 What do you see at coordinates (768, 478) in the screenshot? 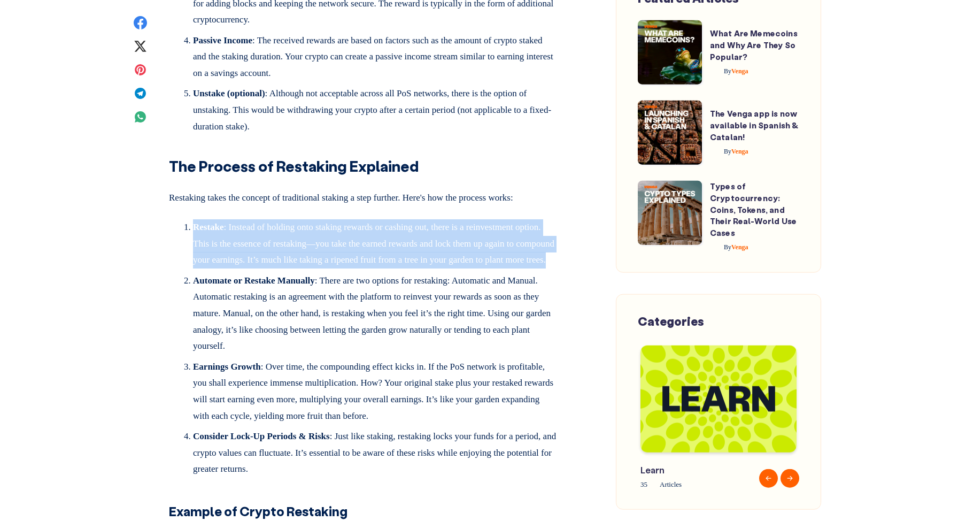
I see `button: Previous` at bounding box center [768, 478].